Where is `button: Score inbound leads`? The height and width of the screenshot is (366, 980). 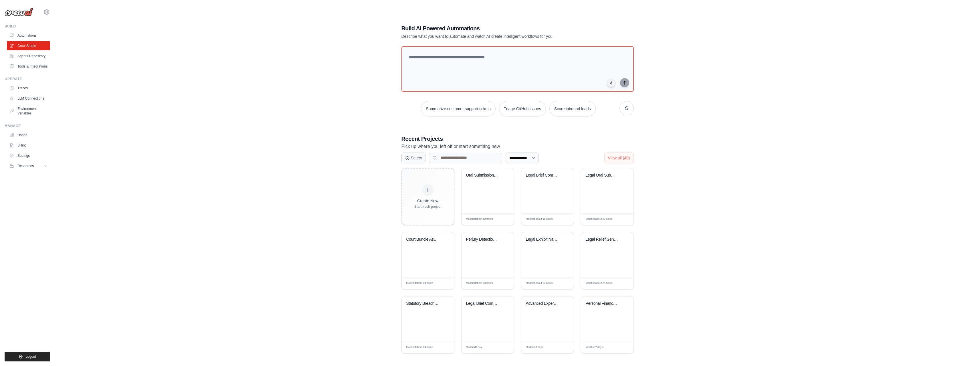
button: Score inbound leads is located at coordinates (573, 108).